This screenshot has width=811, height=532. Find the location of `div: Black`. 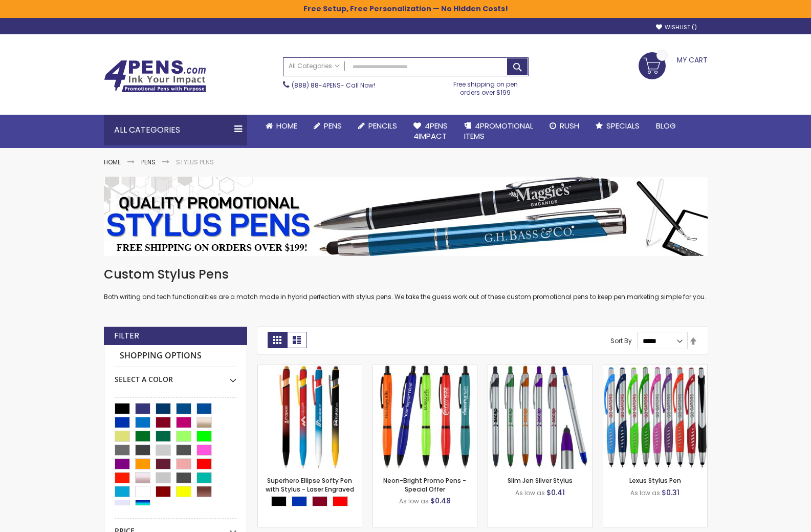

div: Black is located at coordinates (279, 501).